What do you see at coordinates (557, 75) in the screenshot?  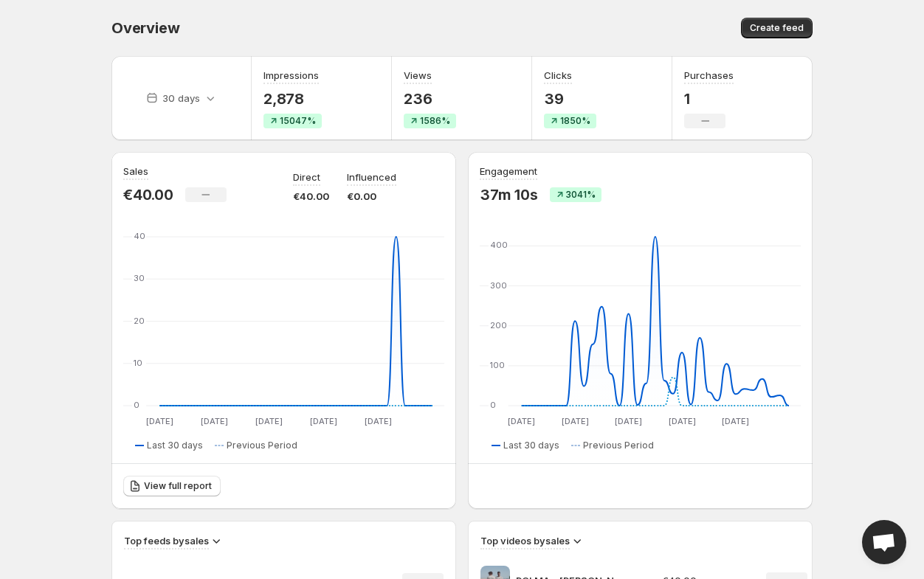 I see `h3: Clicks` at bounding box center [557, 75].